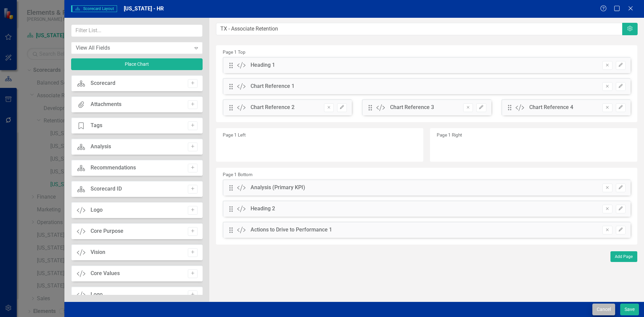 This screenshot has width=644, height=317. I want to click on div: Recommendations, so click(113, 168).